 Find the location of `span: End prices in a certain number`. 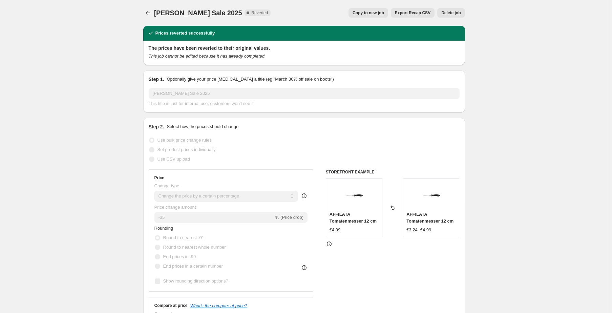

span: End prices in a certain number is located at coordinates (193, 266).